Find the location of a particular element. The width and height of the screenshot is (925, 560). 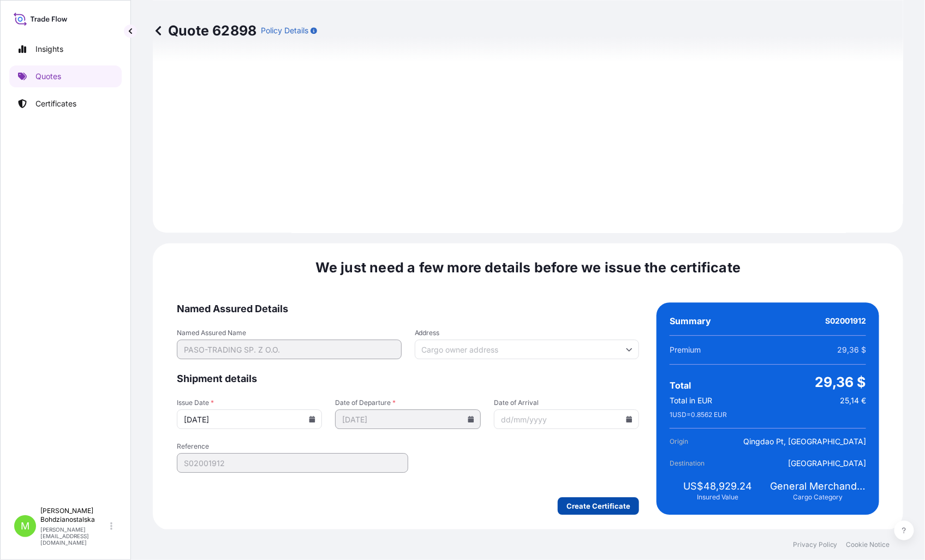

span: Named Assured Name is located at coordinates (289, 333).